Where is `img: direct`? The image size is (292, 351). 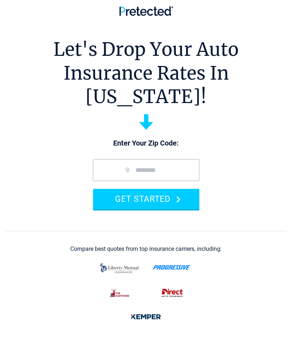 img: direct is located at coordinates (172, 293).